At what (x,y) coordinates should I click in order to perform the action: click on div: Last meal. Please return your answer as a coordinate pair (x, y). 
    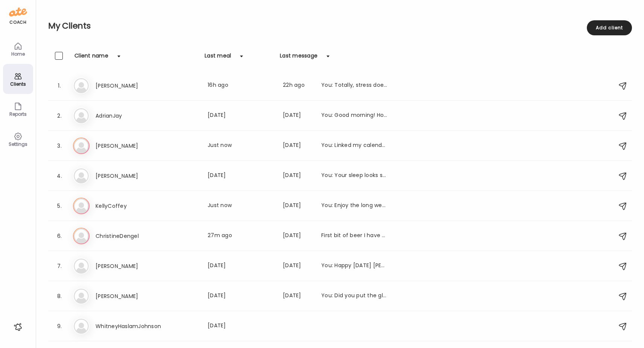
    Looking at the image, I should click on (218, 58).